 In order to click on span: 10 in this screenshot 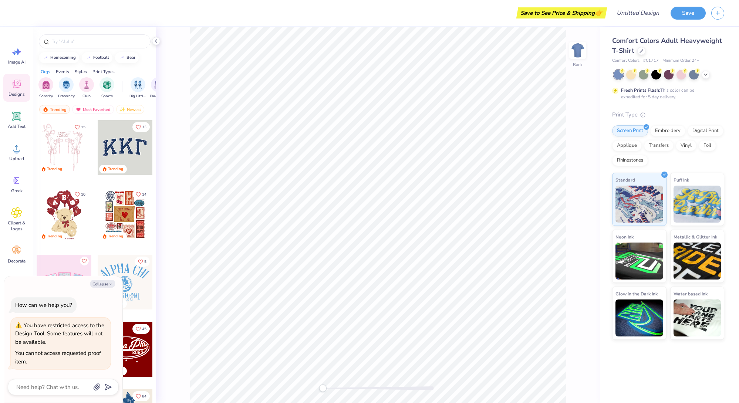, I will do `click(83, 195)`.